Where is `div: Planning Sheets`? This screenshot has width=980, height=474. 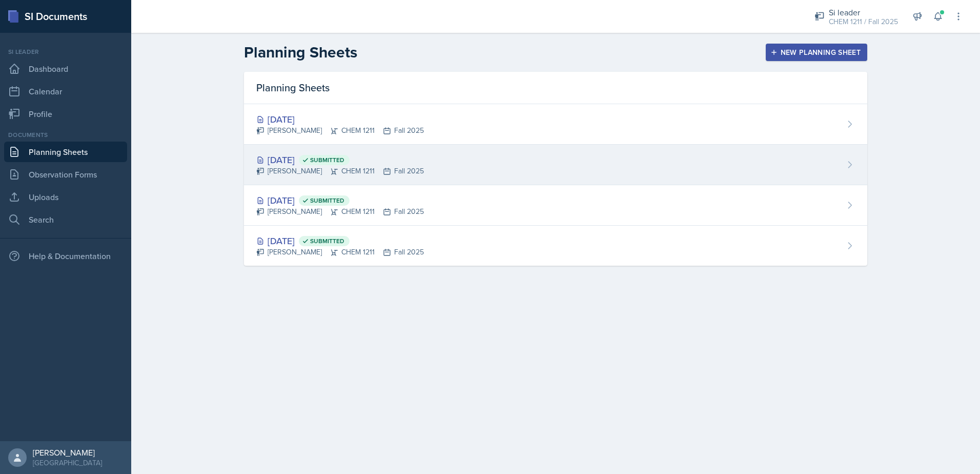 div: Planning Sheets is located at coordinates (556, 87).